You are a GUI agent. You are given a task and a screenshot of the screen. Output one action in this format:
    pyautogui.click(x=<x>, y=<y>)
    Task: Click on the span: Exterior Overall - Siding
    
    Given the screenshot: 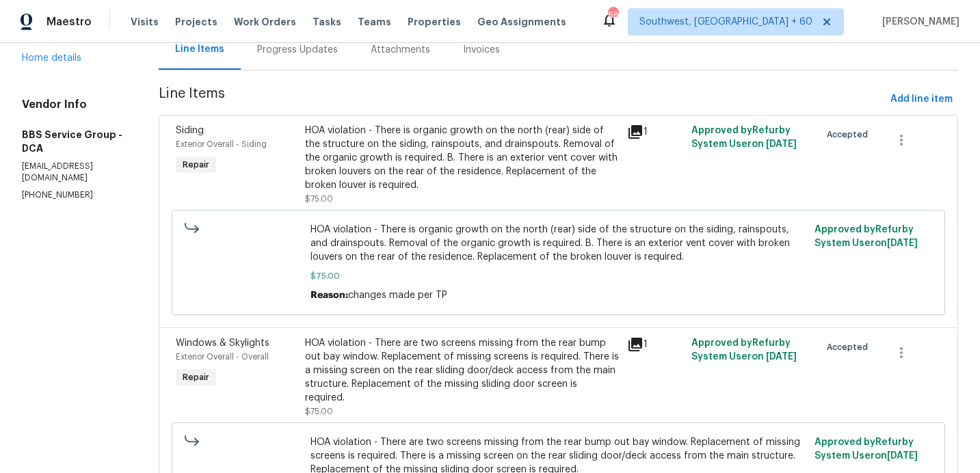 What is the action you would take?
    pyautogui.click(x=220, y=144)
    